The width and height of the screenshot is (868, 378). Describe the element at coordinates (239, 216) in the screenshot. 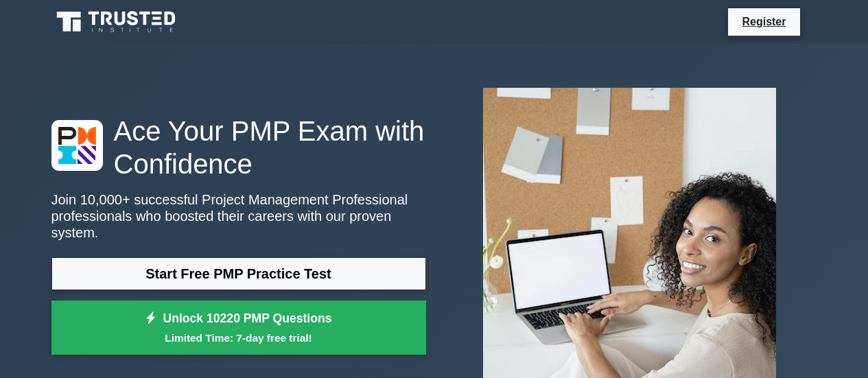

I see `p: Join 10,000+ successful Project Management Professional professionals who boosted their careers w...` at that location.